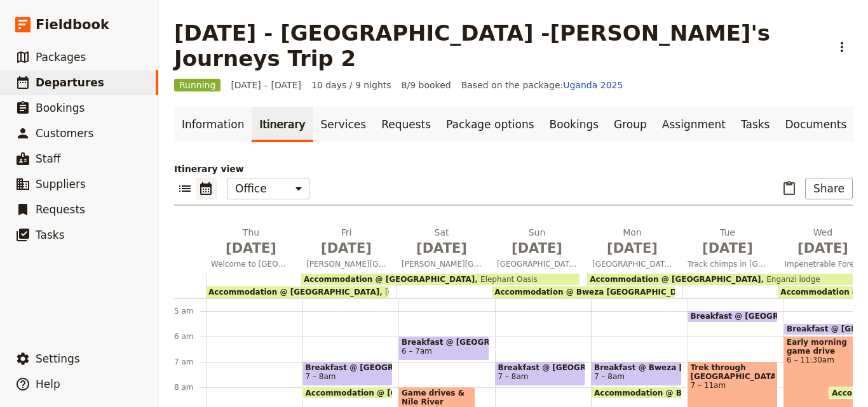 This screenshot has height=407, width=868. What do you see at coordinates (755, 124) in the screenshot?
I see `a: Tasks` at bounding box center [755, 124].